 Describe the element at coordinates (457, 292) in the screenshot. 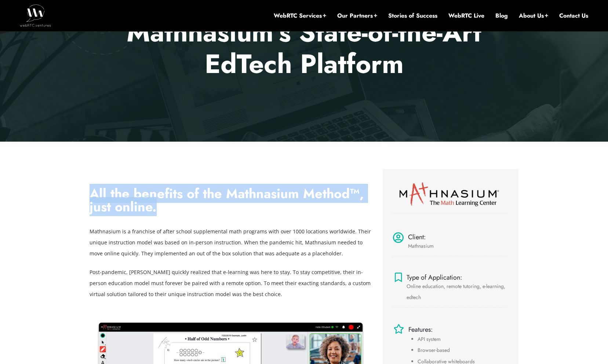

I see `p: Online education, remote tutoring, e-learning, edtech` at that location.